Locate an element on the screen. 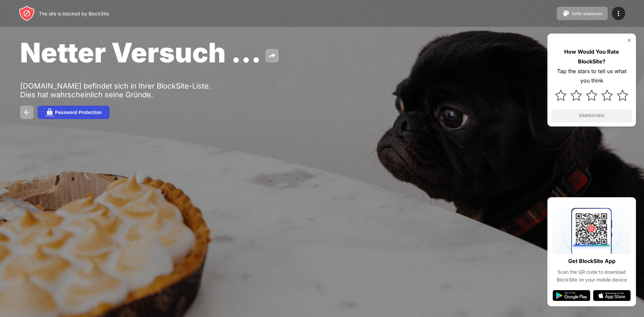  button: EINREICHEN is located at coordinates (592, 116).